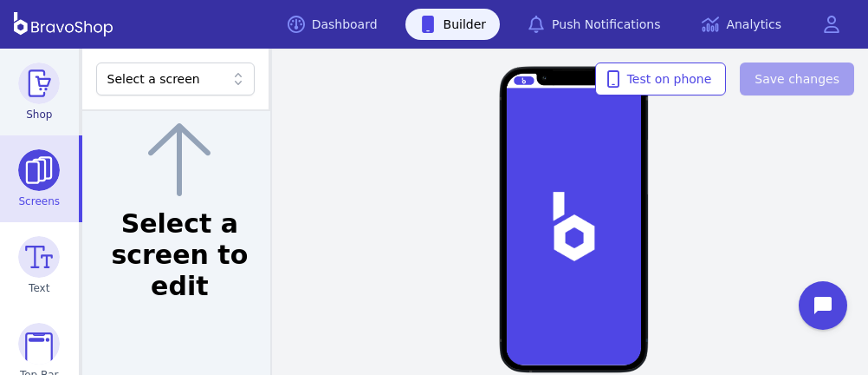  Describe the element at coordinates (40, 201) in the screenshot. I see `span: Screens` at that location.